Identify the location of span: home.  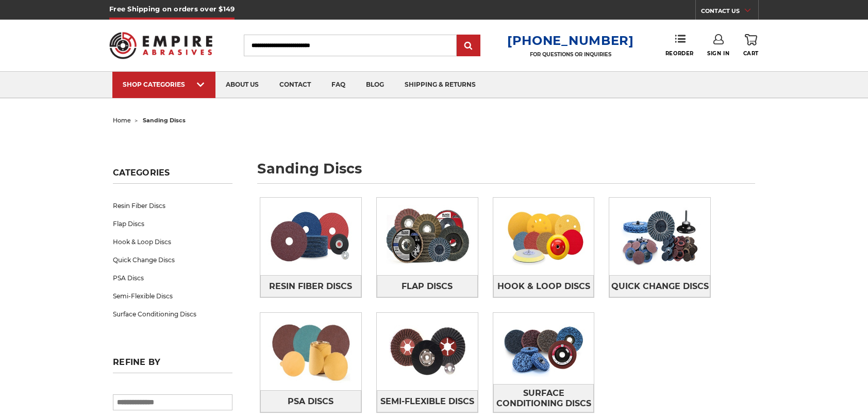
(122, 120).